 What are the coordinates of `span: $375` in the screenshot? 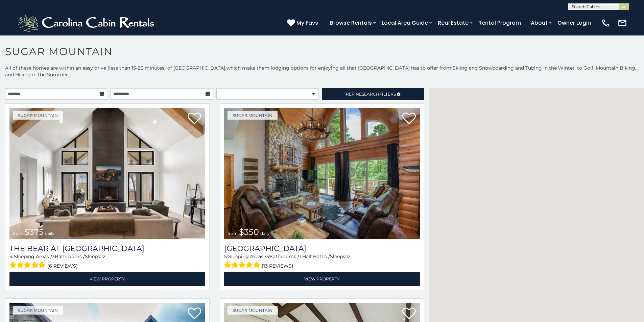 It's located at (34, 232).